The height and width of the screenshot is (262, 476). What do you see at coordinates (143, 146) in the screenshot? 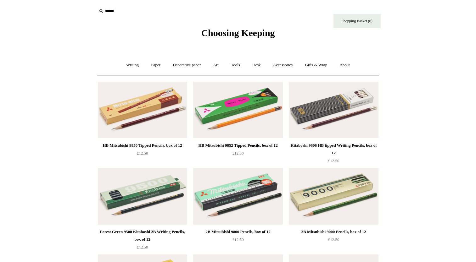
I see `div: HB Mitsubishi 9850 Tipped Pencils, box of 12` at bounding box center [143, 146].